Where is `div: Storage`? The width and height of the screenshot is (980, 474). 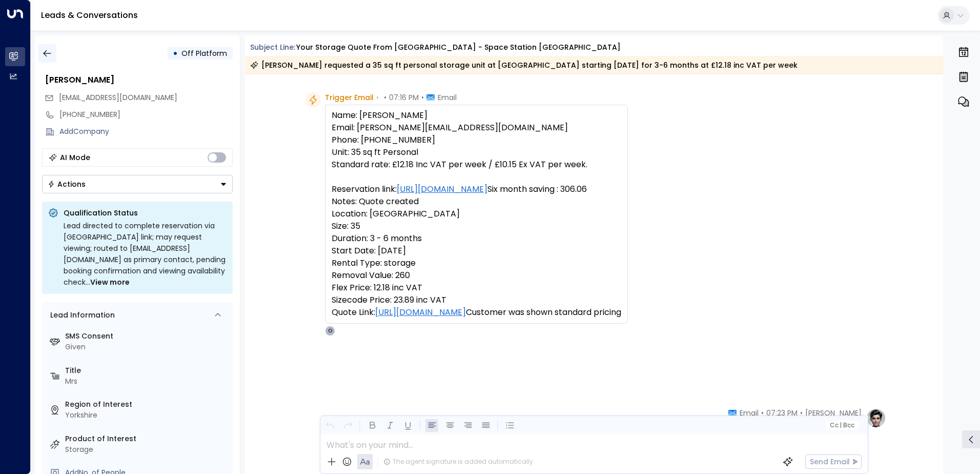 div: Storage is located at coordinates (147, 450).